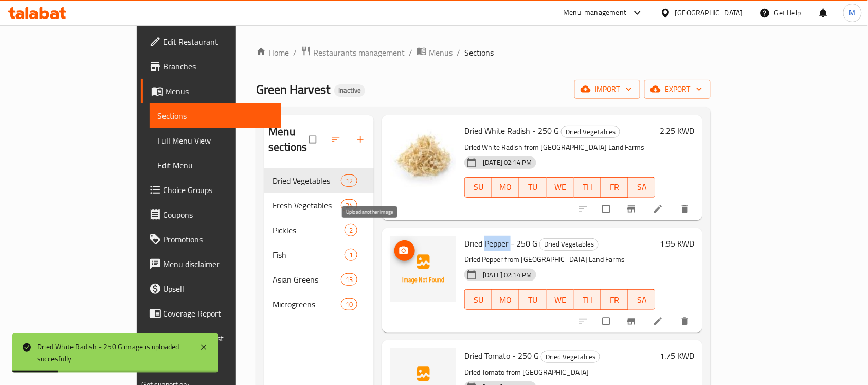 Image resolution: width=868 pixels, height=385 pixels. I want to click on span: Coupons, so click(219, 215).